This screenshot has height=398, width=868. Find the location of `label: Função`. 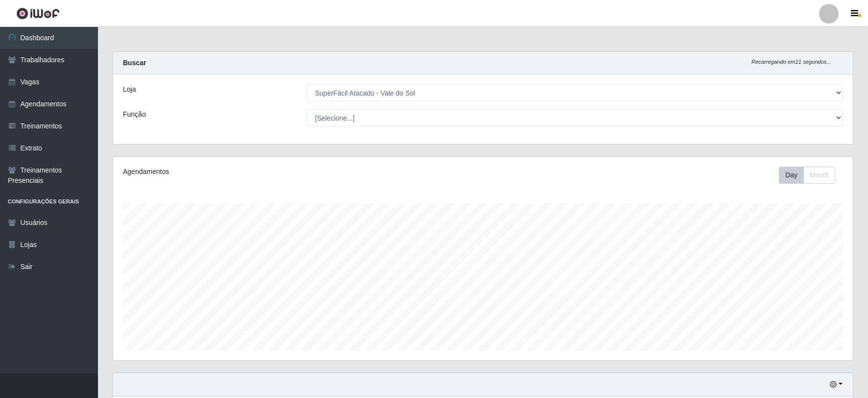

label: Função is located at coordinates (134, 114).